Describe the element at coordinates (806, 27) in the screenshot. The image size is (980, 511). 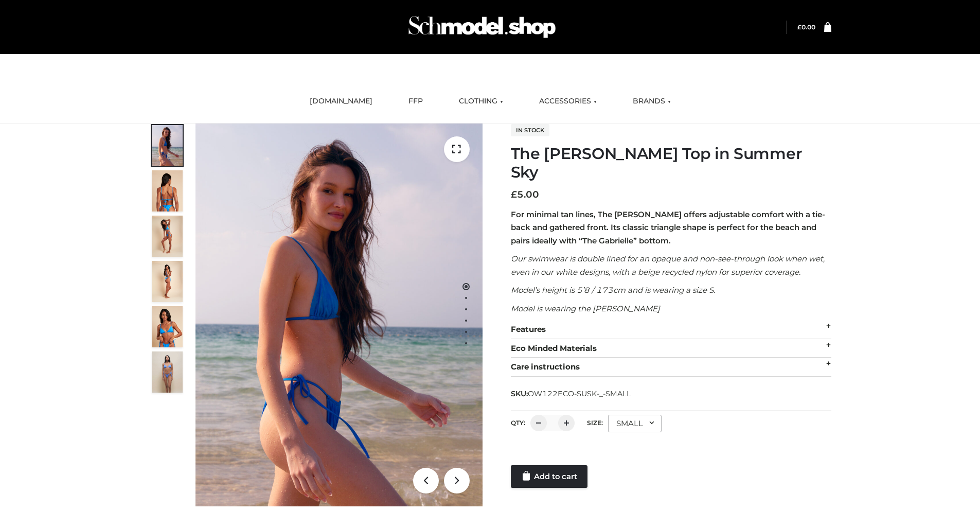
I see `a: £0.00` at that location.